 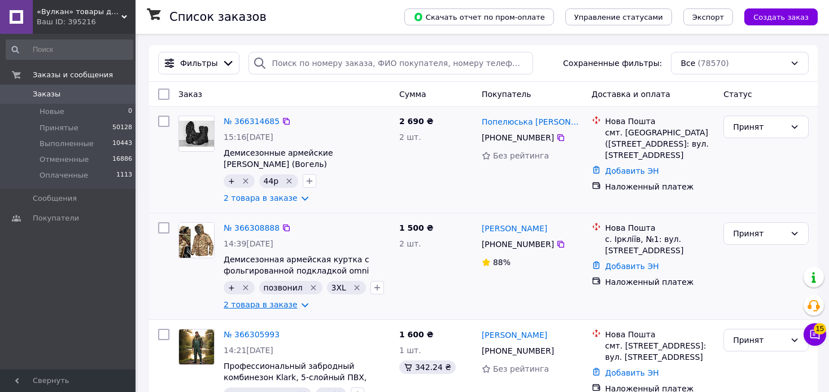 I want to click on a: № 366308888, so click(x=251, y=228).